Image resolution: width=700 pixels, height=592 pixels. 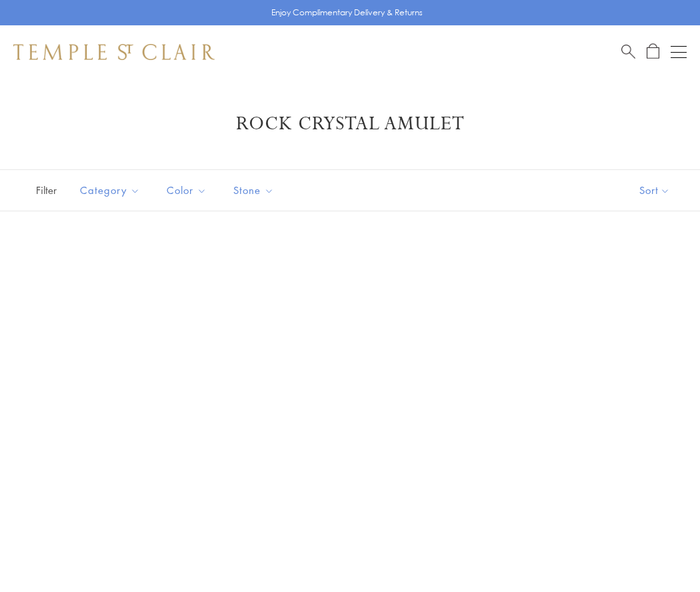 I want to click on button: Color, so click(x=186, y=190).